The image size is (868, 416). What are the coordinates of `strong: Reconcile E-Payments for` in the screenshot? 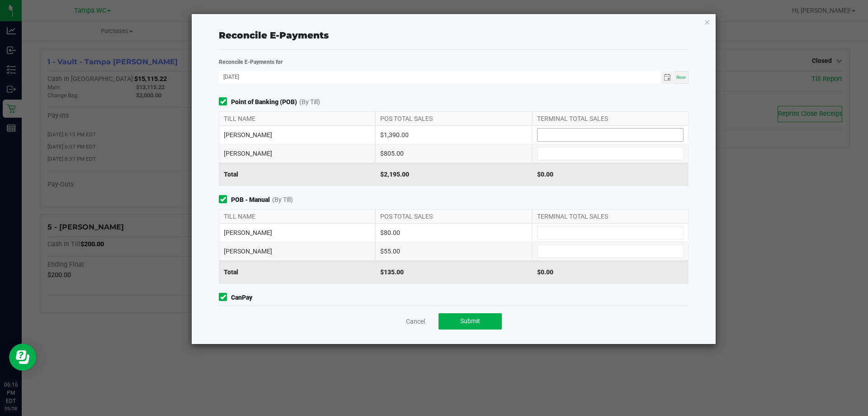 It's located at (251, 62).